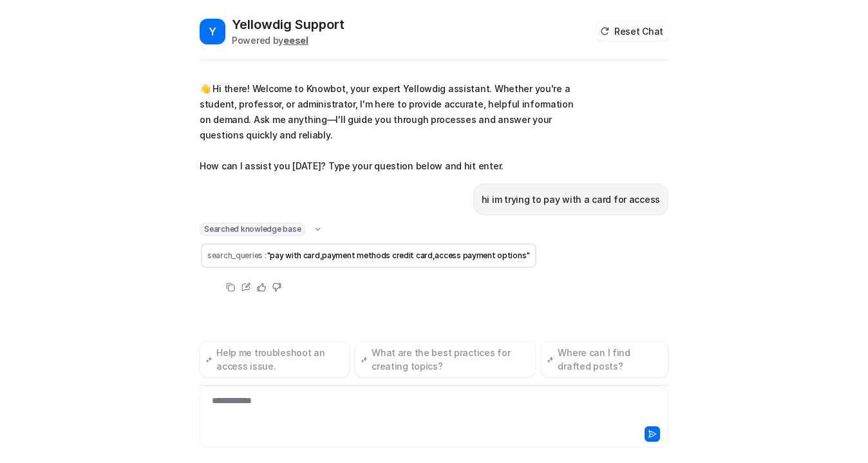 The width and height of the screenshot is (868, 463). What do you see at coordinates (252, 229) in the screenshot?
I see `span: Searched knowledge base` at bounding box center [252, 229].